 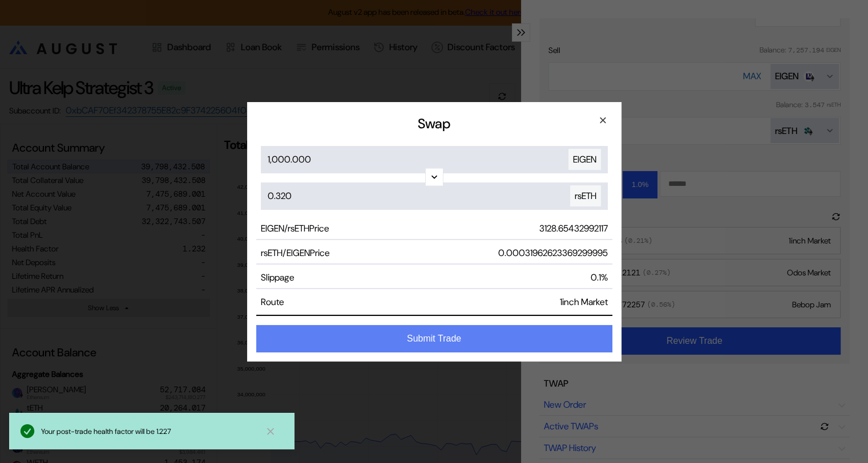 I want to click on code: 1inch Market, so click(x=584, y=302).